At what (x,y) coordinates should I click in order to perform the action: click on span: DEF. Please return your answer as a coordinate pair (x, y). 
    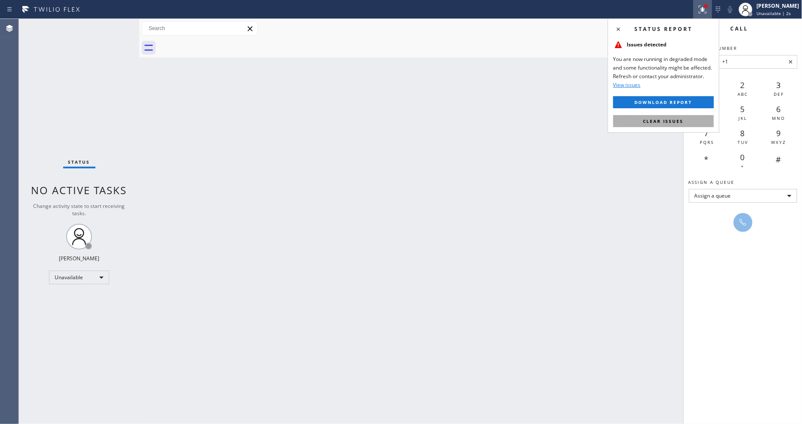
    Looking at the image, I should click on (779, 94).